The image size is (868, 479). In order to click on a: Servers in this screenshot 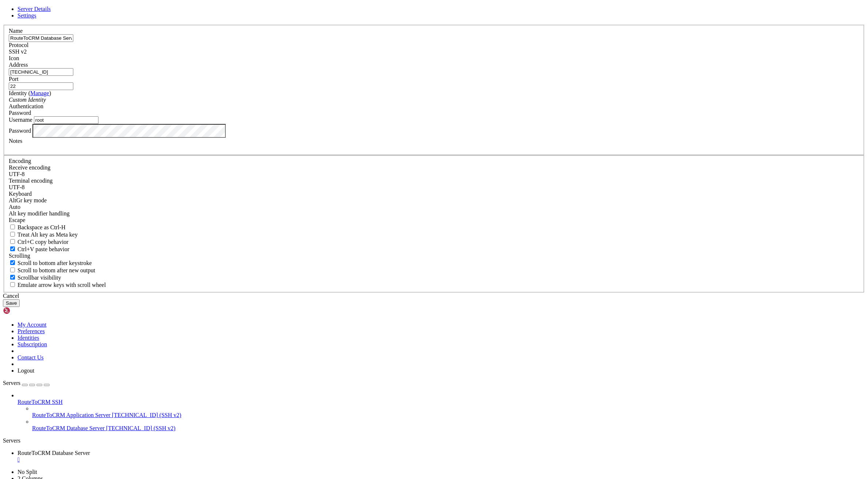, I will do `click(26, 382)`.